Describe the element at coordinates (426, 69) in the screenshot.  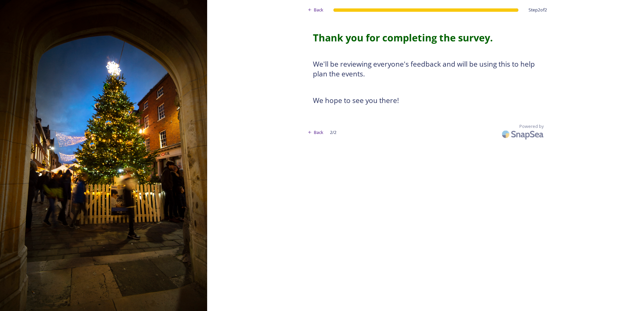
I see `h3: We'll be reviewing everyone's feedback and will be using this to help plan the events.` at that location.